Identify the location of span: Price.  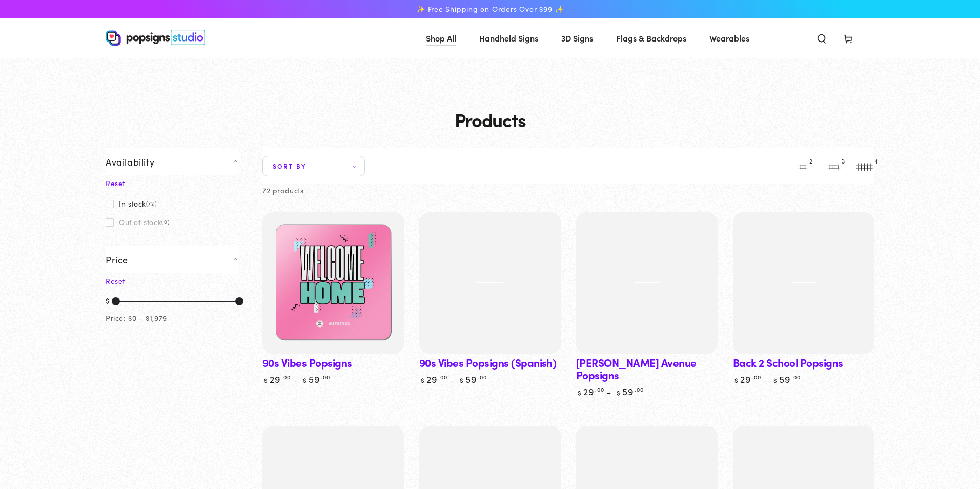
(117, 259).